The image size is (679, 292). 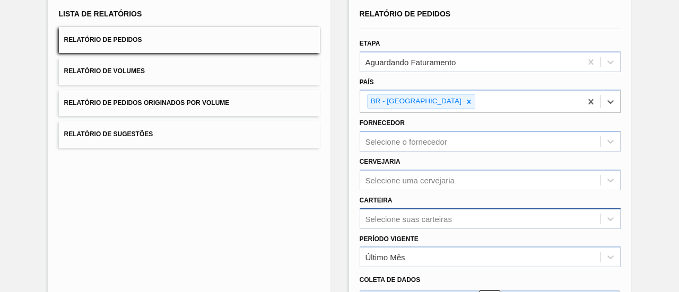 What do you see at coordinates (370, 43) in the screenshot?
I see `font: Etapa` at bounding box center [370, 43].